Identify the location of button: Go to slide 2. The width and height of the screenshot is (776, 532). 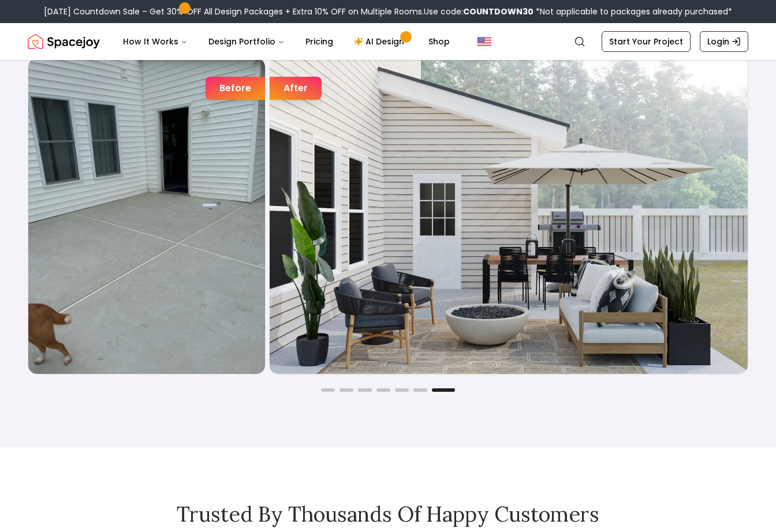
(347, 390).